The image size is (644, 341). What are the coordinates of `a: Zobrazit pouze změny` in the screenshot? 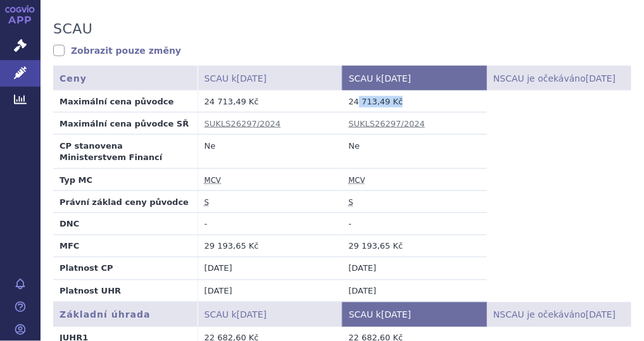 It's located at (117, 51).